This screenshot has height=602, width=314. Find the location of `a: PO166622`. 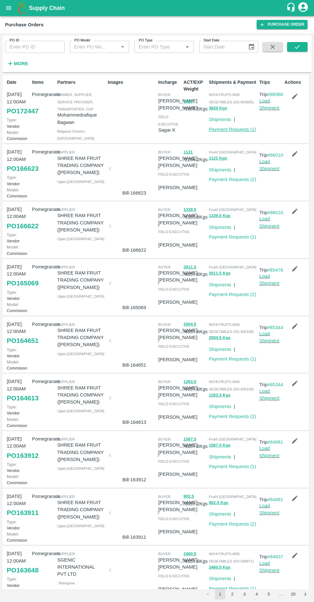

a: PO166622 is located at coordinates (22, 226).